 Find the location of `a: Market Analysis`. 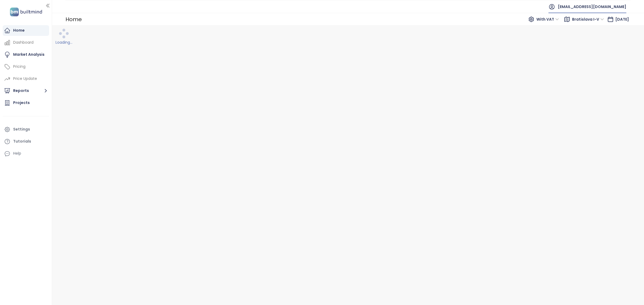

a: Market Analysis is located at coordinates (26, 55).